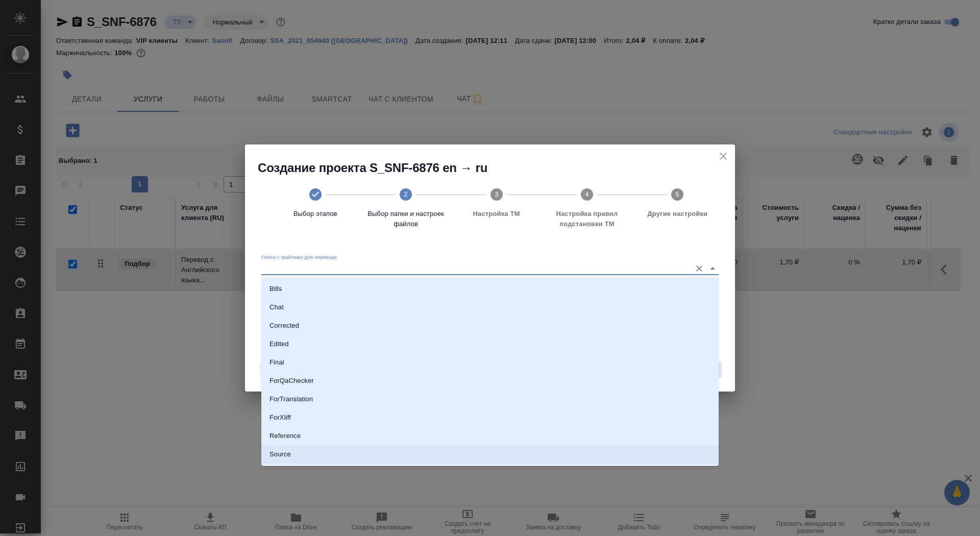 The height and width of the screenshot is (536, 980). Describe the element at coordinates (285, 326) in the screenshot. I see `p: Corrected` at that location.